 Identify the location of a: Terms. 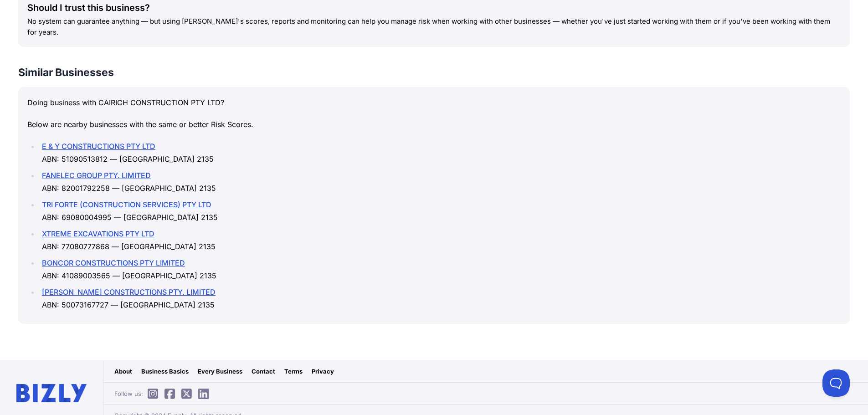
(293, 371).